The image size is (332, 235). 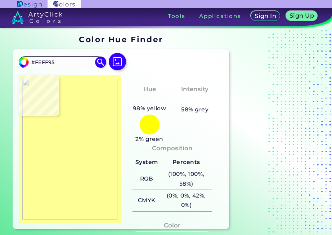 I want to click on h3: Tools, so click(x=176, y=16).